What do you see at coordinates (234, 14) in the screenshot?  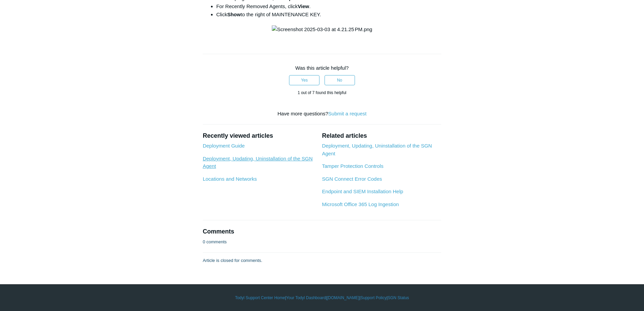 I see `strong: Show` at bounding box center [234, 14].